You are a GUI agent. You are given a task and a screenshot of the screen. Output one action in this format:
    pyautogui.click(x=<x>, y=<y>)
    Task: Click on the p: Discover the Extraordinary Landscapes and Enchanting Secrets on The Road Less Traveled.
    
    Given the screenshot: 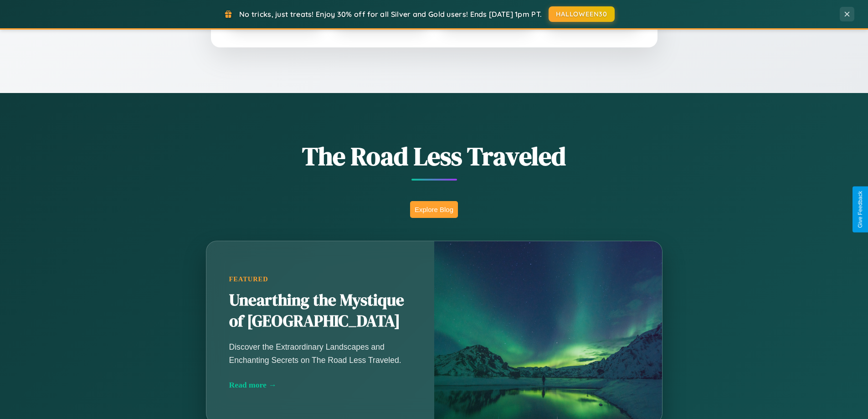 What is the action you would take?
    pyautogui.click(x=320, y=353)
    